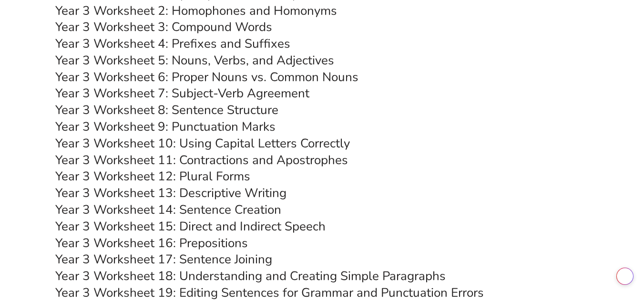 The height and width of the screenshot is (302, 644). Describe the element at coordinates (207, 77) in the screenshot. I see `a: Year 3 Worksheet 6: Proper Nouns vs. Common Nouns` at that location.